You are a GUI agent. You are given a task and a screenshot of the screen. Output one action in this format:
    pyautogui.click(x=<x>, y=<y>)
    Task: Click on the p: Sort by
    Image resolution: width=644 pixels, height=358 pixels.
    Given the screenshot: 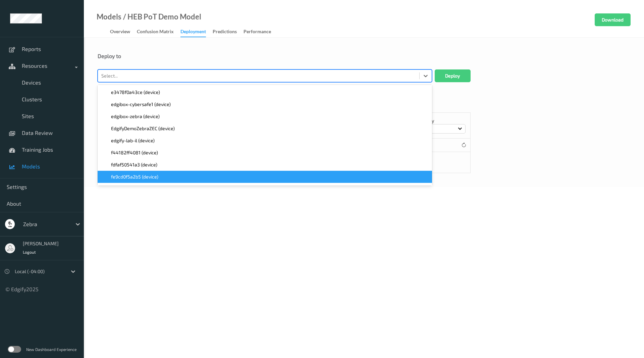 What is the action you would take?
    pyautogui.click(x=442, y=121)
    